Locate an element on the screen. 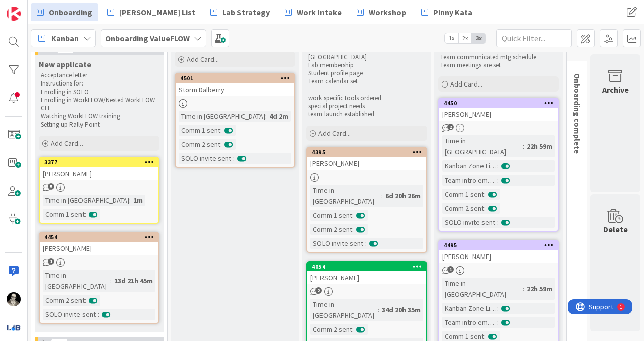 The width and height of the screenshot is (644, 341). p: Team meetings are set is located at coordinates (499, 66).